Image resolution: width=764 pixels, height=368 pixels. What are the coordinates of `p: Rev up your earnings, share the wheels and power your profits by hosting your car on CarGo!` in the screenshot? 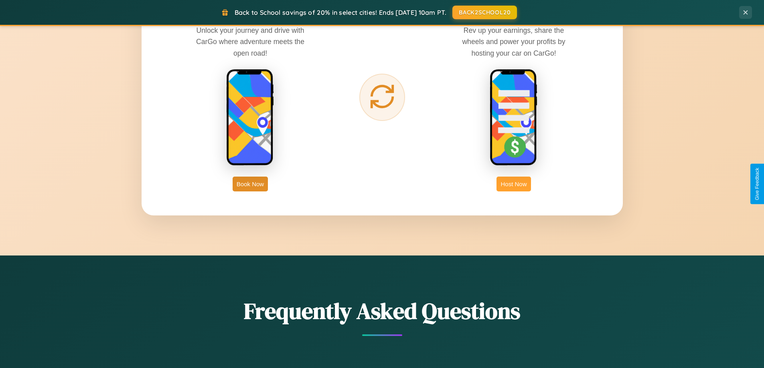 It's located at (514, 42).